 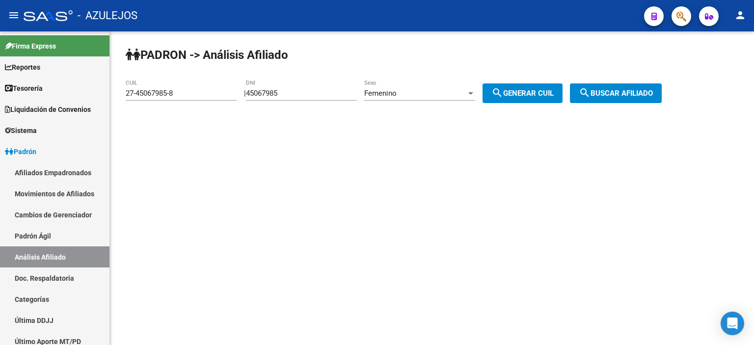 I want to click on mat-icon: person, so click(x=740, y=15).